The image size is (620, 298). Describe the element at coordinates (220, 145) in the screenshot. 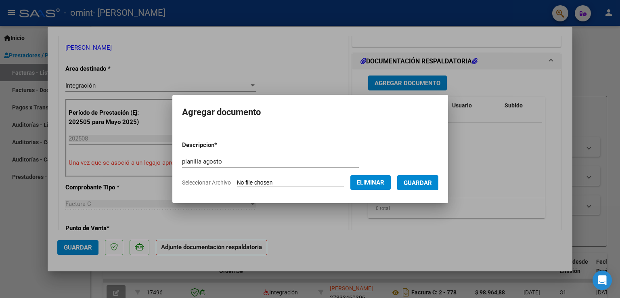

I see `p: Descripcion` at that location.